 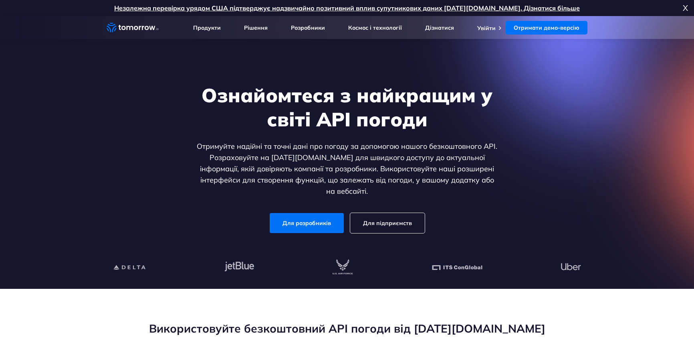 I want to click on a: Отримати демо-версію, so click(x=547, y=28).